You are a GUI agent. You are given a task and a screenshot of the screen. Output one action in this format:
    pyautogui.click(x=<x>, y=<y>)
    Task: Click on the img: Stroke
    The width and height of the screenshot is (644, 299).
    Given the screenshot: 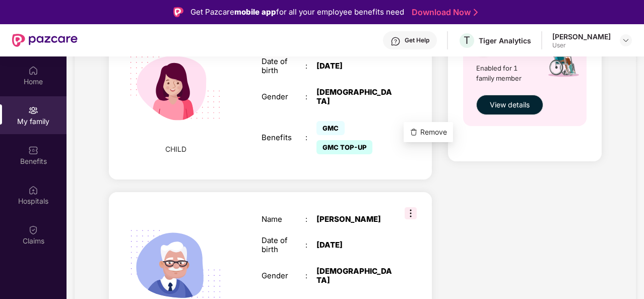 What is the action you would take?
    pyautogui.click(x=476, y=12)
    